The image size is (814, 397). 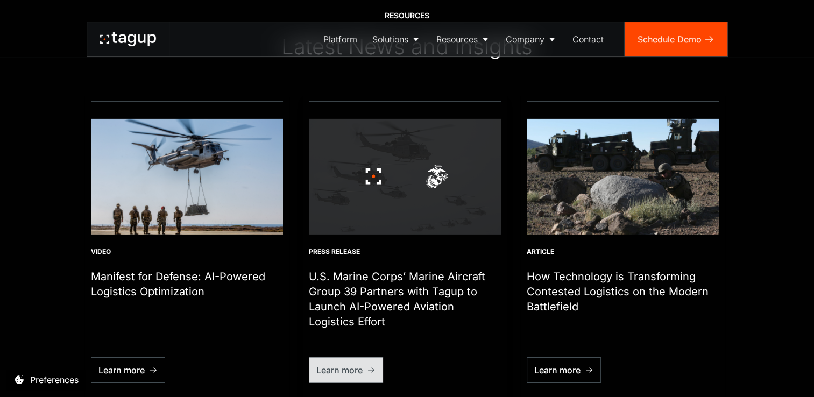 What do you see at coordinates (622, 176) in the screenshot?
I see `a: U.S. Marine Corps photo by Sgt. Maximiliano Rosas_190728-M-FB282-1040` at bounding box center [622, 176].